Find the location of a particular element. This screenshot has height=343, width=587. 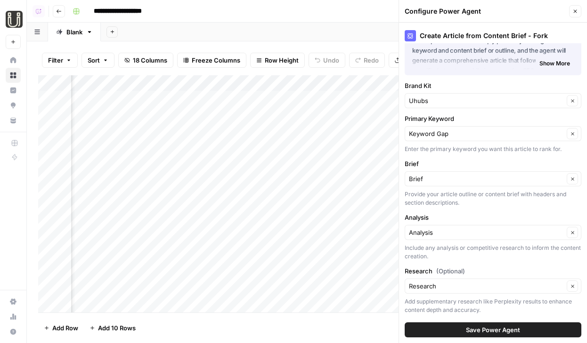

button: Undo is located at coordinates (327, 60).